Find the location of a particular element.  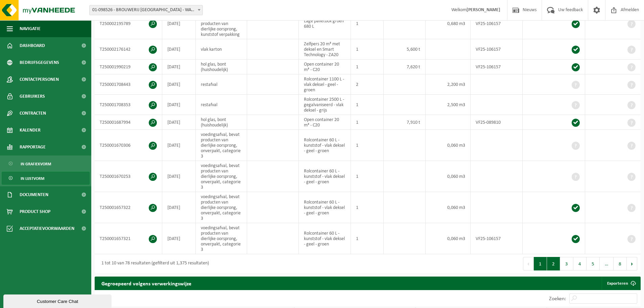

span: Documenten is located at coordinates (34, 195).